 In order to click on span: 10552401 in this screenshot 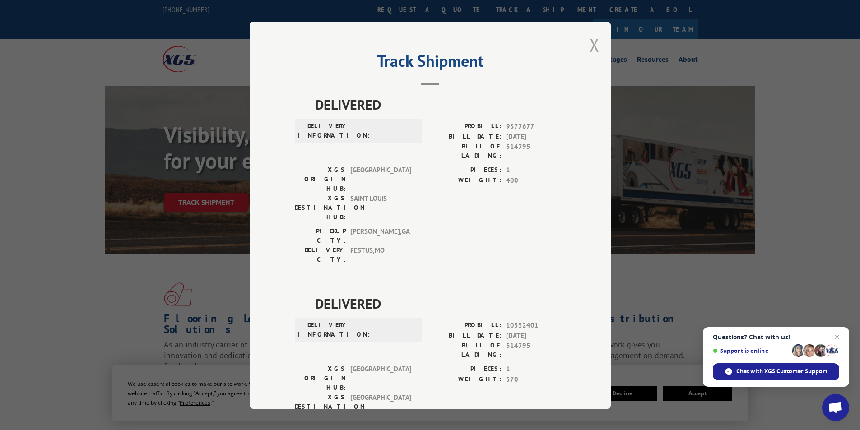, I will do `click(536, 326)`.